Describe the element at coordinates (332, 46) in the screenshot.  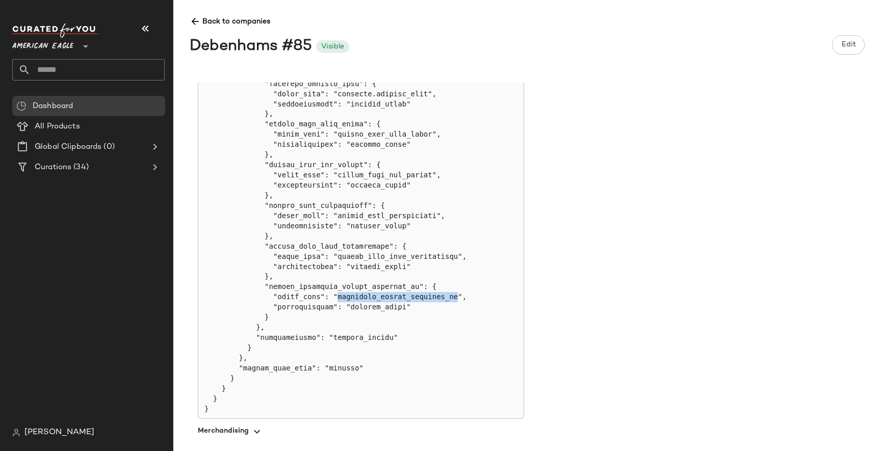
I see `div: Visible` at that location.